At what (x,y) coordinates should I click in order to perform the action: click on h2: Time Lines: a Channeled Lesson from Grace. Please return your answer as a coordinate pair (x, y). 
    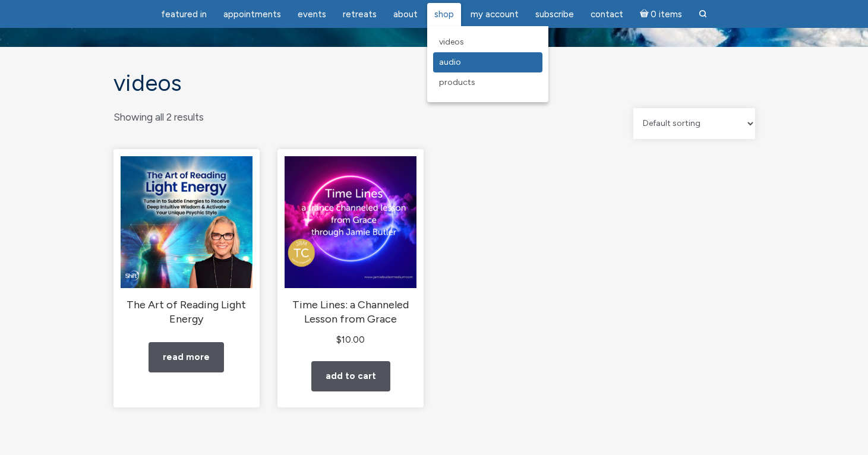
    Looking at the image, I should click on (351, 312).